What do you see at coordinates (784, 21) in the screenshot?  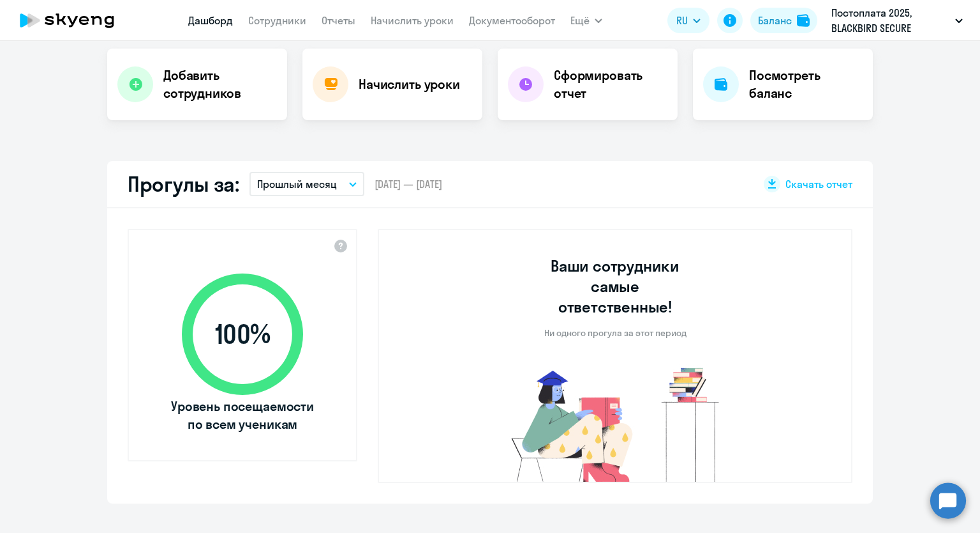 I see `button: Балансbalance` at bounding box center [784, 21].